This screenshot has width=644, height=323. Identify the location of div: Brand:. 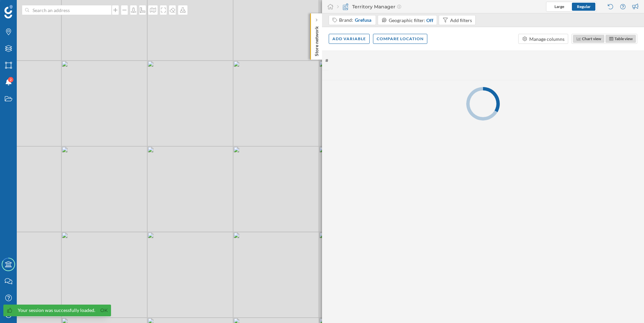
(356, 20).